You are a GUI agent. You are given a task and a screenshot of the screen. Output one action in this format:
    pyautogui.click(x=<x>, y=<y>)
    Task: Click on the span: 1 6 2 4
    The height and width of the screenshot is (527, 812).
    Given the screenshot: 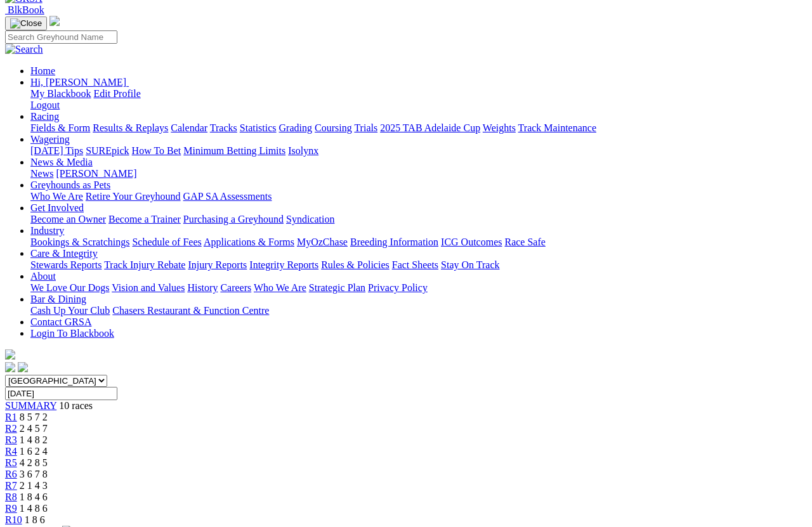 What is the action you would take?
    pyautogui.click(x=33, y=451)
    